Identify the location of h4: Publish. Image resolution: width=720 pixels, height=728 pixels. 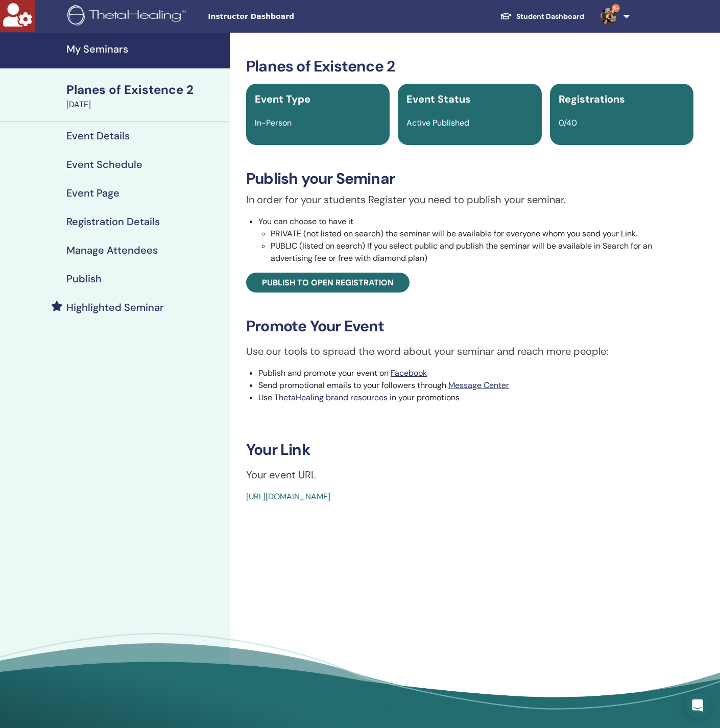
(84, 279).